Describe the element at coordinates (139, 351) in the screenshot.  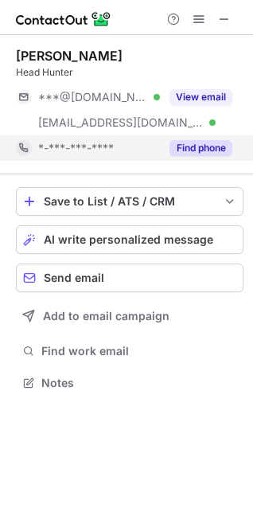
I see `span: Find work email` at that location.